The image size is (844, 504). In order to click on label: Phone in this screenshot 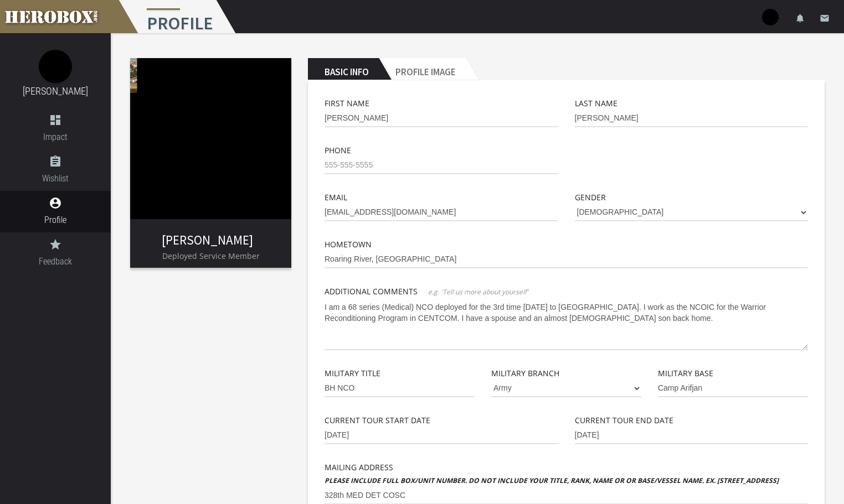, I will do `click(338, 150)`.